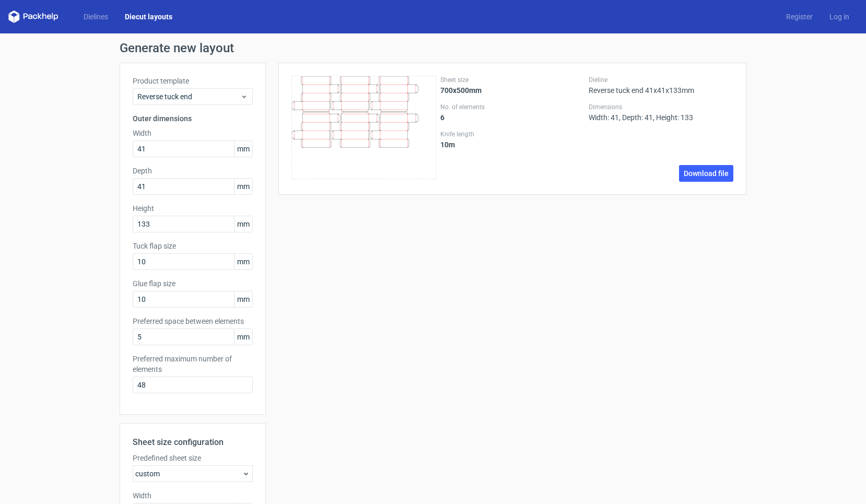  Describe the element at coordinates (661, 85) in the screenshot. I see `div: Reverse tuck end 41x41x133mm` at that location.